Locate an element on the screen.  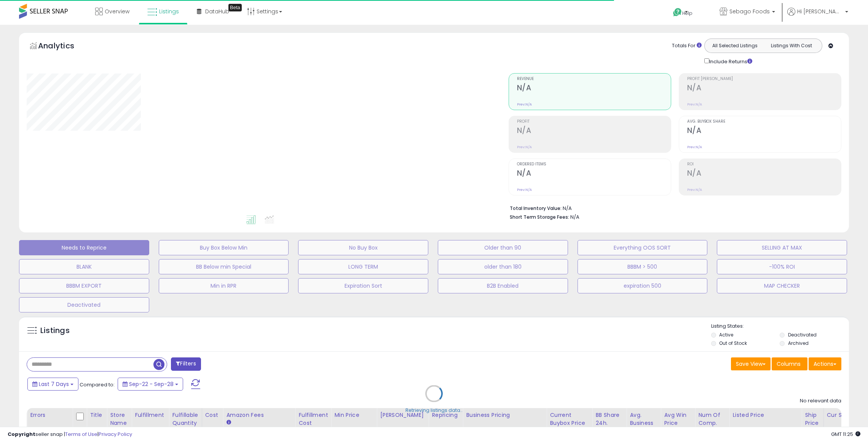
button: MAP CHECKER is located at coordinates (782, 286).